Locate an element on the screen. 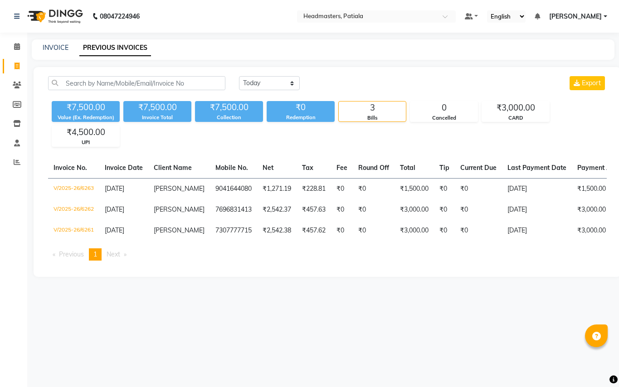  button: Export is located at coordinates (588, 83).